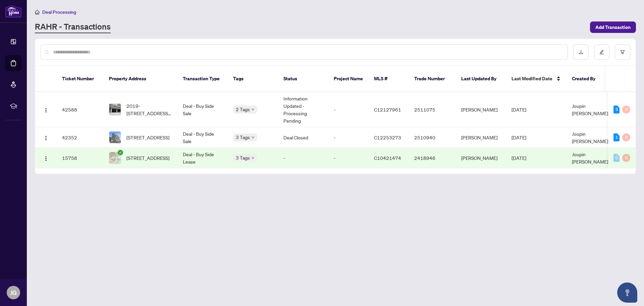 The width and height of the screenshot is (644, 306). What do you see at coordinates (617, 137) in the screenshot?
I see `div: 1` at bounding box center [617, 137].